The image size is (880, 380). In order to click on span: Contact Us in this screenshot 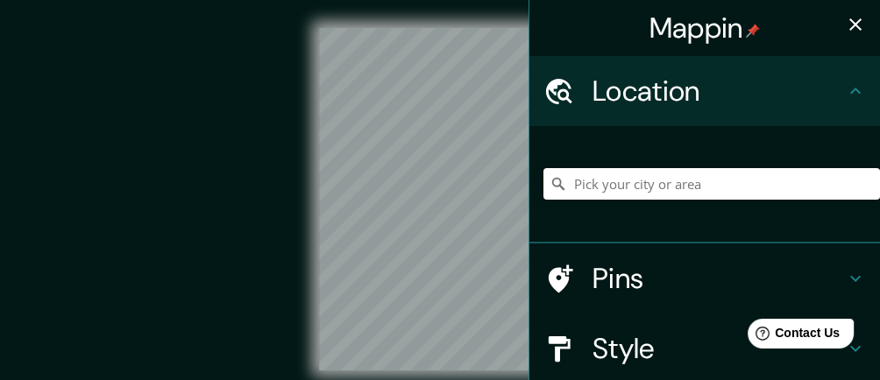, I will do `click(83, 21)`.